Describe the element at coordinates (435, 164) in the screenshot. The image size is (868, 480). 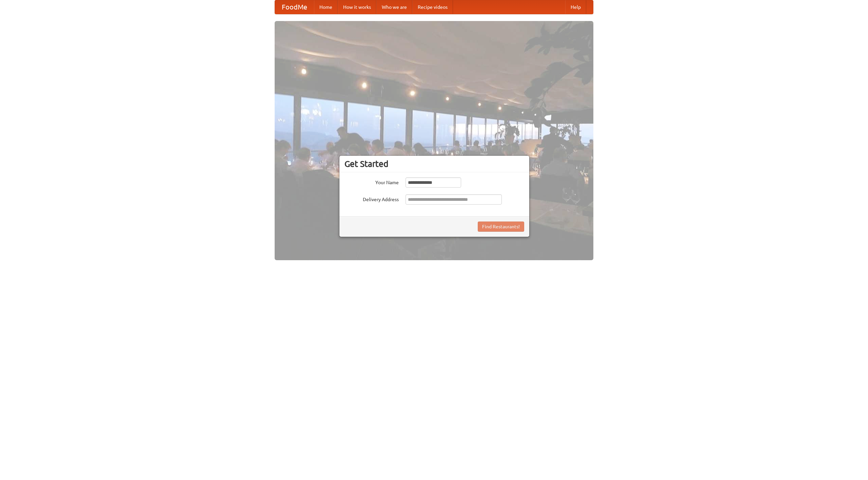
I see `h3: Get Started` at that location.